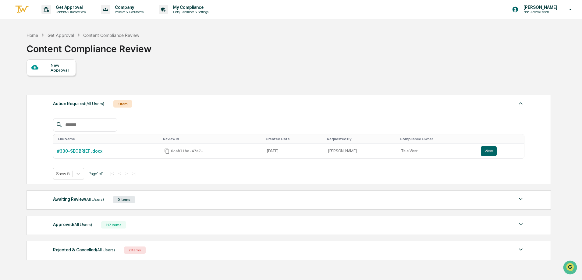  What do you see at coordinates (58, 18) in the screenshot?
I see `p: How can we help?` at bounding box center [58, 18].